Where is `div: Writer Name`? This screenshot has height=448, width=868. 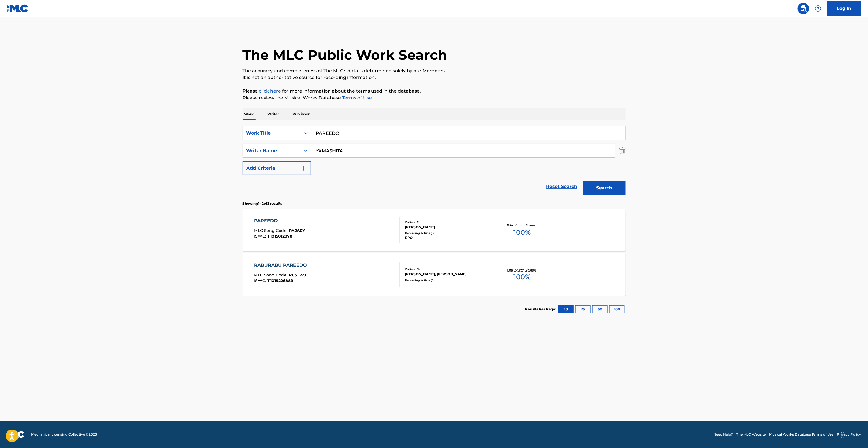 div: Writer Name is located at coordinates (272, 150).